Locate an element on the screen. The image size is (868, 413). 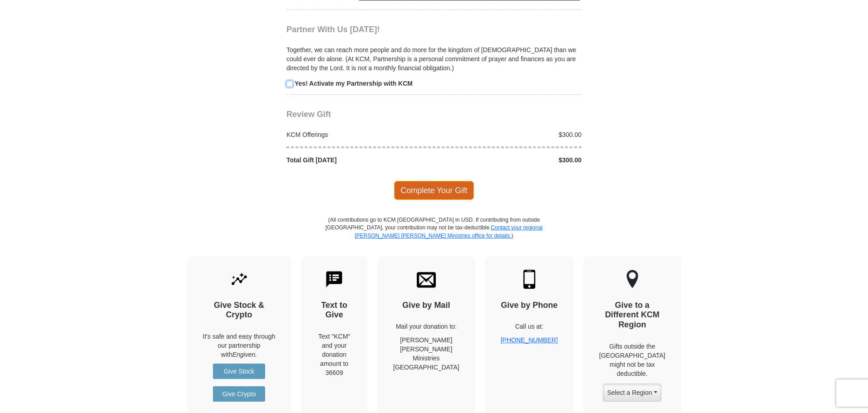
img: mobile.svg is located at coordinates (529, 280).